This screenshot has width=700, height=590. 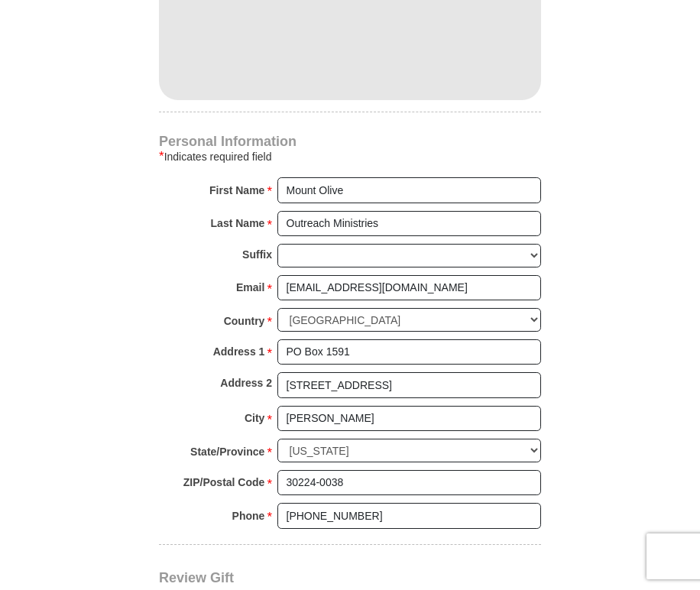 I want to click on strong: City, so click(x=255, y=418).